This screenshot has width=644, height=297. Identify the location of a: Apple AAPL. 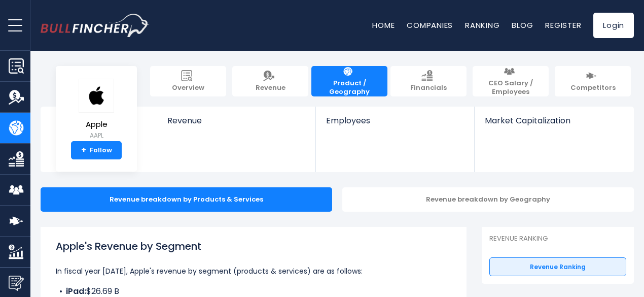
(96, 109).